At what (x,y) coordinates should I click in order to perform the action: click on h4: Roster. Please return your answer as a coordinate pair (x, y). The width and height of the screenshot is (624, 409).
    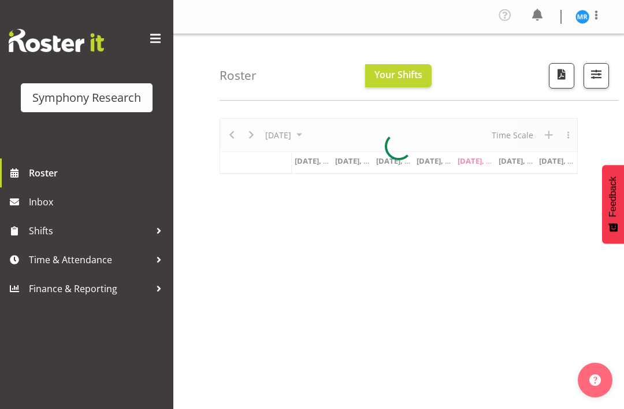
    Looking at the image, I should click on (238, 75).